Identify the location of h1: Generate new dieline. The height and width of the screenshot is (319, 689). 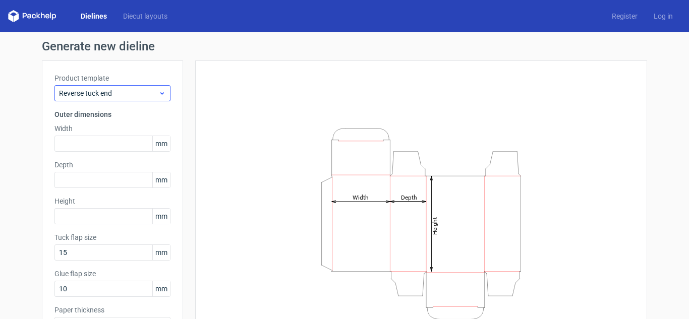
(345, 46).